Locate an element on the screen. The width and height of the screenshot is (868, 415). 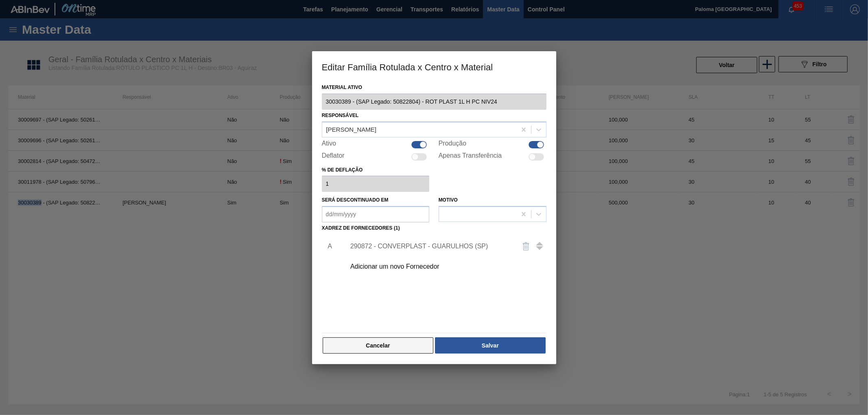
label: Apenas Transferência is located at coordinates (470, 157).